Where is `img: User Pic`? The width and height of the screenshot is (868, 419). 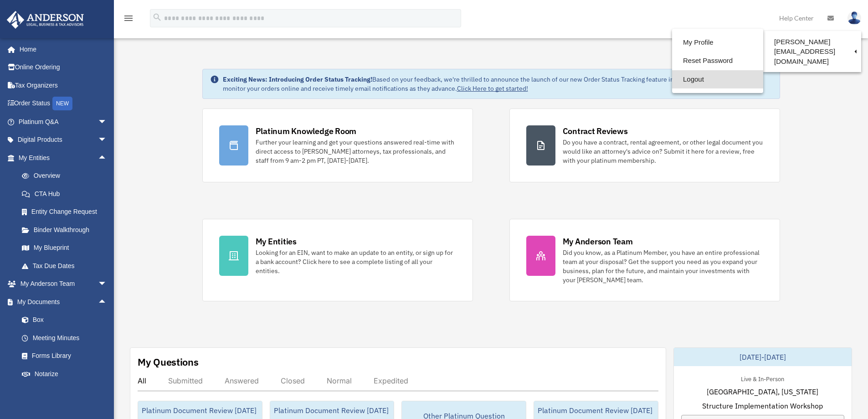 img: User Pic is located at coordinates (854, 18).